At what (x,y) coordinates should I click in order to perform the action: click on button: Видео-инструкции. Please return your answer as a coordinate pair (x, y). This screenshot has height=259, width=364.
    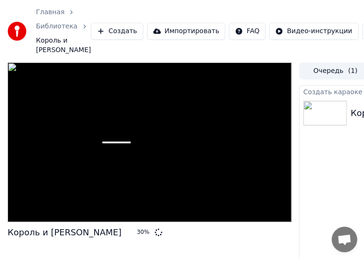
    Looking at the image, I should click on (313, 31).